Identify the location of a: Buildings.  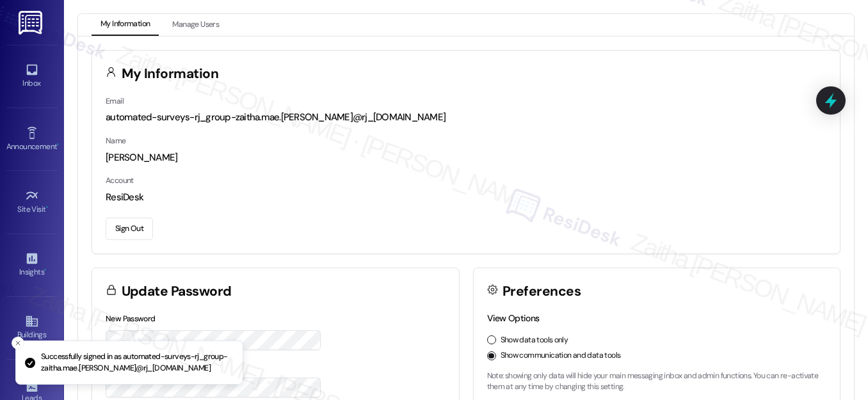
(32, 327).